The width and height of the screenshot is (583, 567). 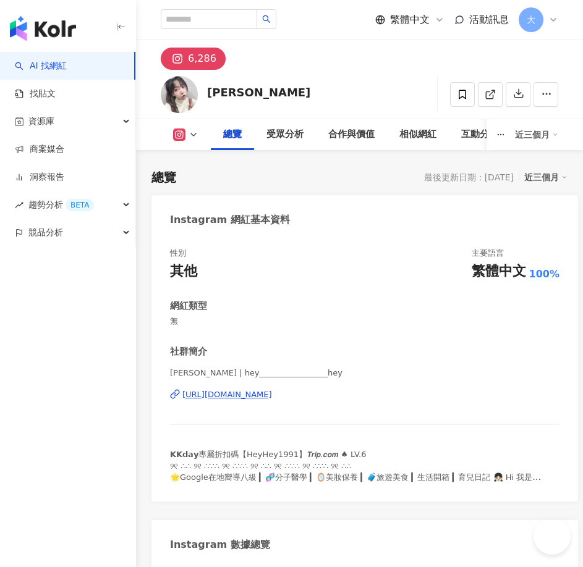 I want to click on span: 大, so click(x=531, y=20).